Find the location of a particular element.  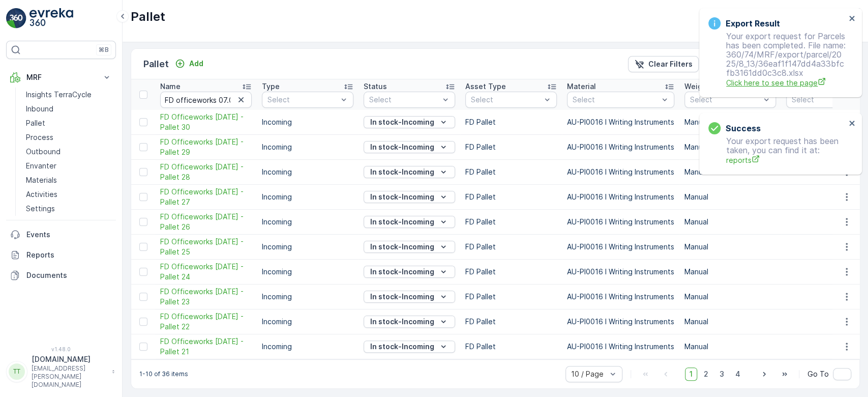

a: Materials is located at coordinates (69, 180).